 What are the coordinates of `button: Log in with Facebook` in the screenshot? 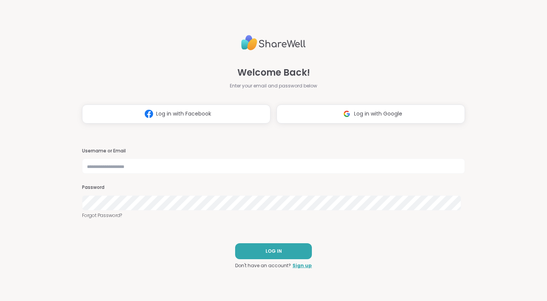 It's located at (176, 114).